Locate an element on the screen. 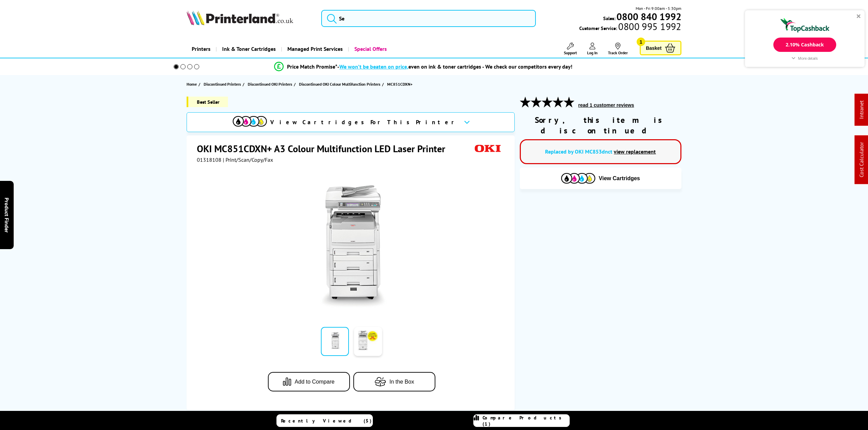  span: 01318108 is located at coordinates (209, 160).